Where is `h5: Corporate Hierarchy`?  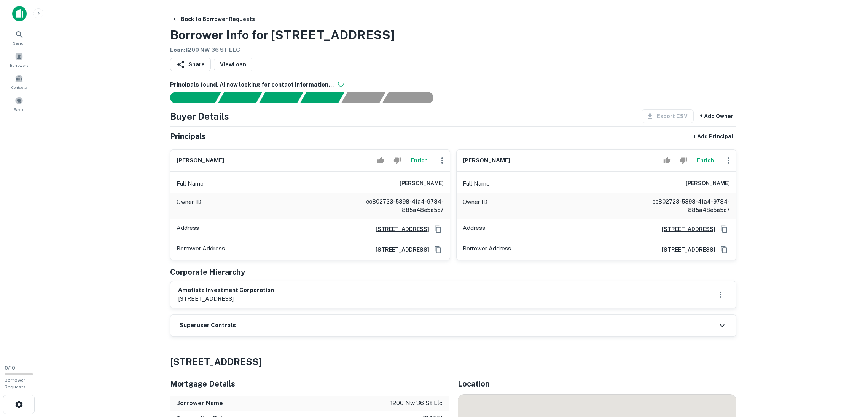 h5: Corporate Hierarchy is located at coordinates (207, 272).